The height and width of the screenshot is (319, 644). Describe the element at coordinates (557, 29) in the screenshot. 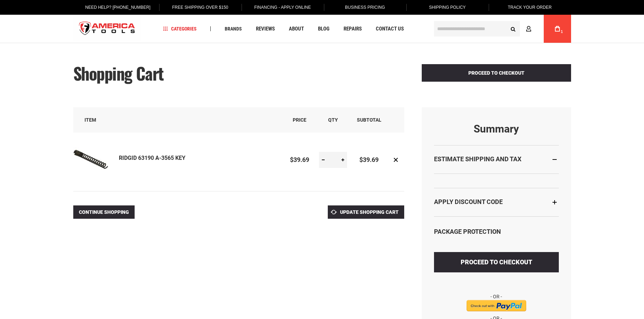

I see `a: 1` at that location.